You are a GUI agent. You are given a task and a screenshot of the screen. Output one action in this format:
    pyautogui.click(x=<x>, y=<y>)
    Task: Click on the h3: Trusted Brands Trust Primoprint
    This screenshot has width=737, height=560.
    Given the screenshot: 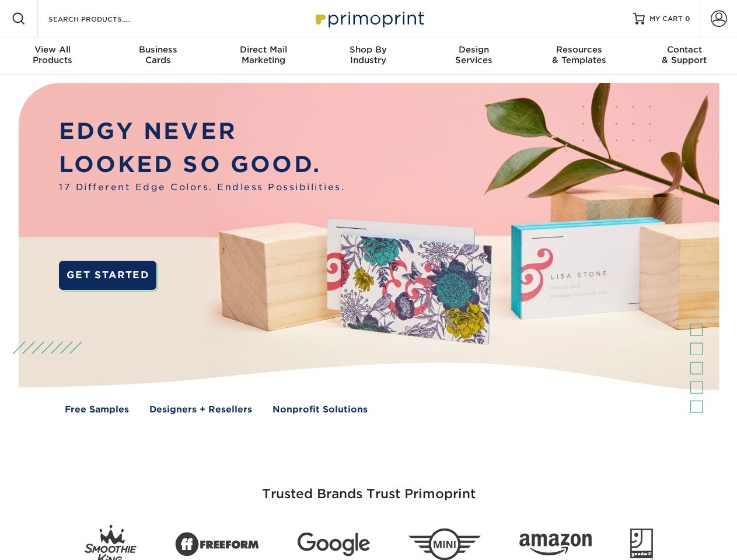 What is the action you would take?
    pyautogui.click(x=369, y=488)
    